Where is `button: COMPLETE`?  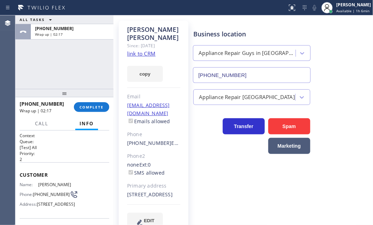
button: COMPLETE is located at coordinates (91, 107).